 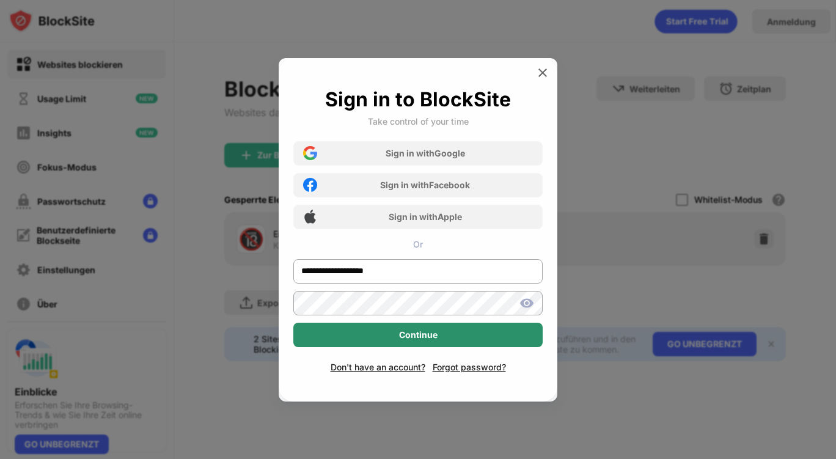 What do you see at coordinates (418, 335) in the screenshot?
I see `div: Continue` at bounding box center [418, 335].